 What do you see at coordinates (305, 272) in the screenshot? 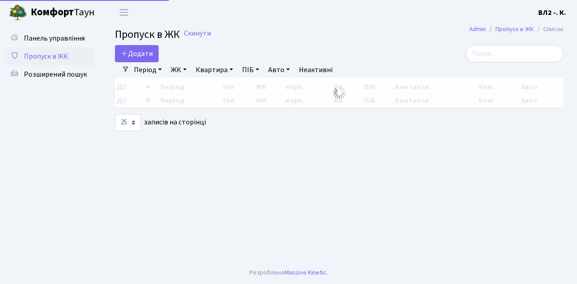
I see `a: Massive Kinetic` at bounding box center [305, 272].